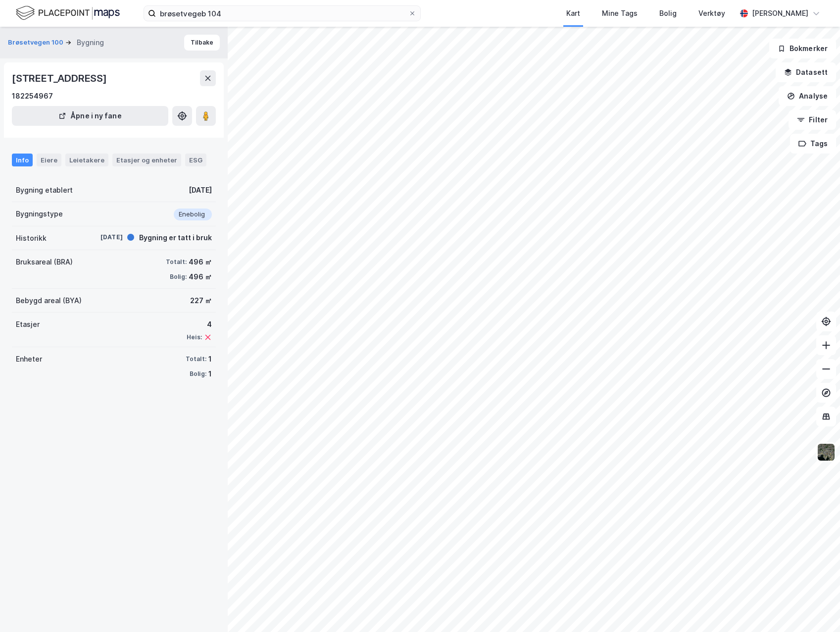 This screenshot has height=632, width=840. Describe the element at coordinates (712, 14) in the screenshot. I see `div: Verktøy` at that location.